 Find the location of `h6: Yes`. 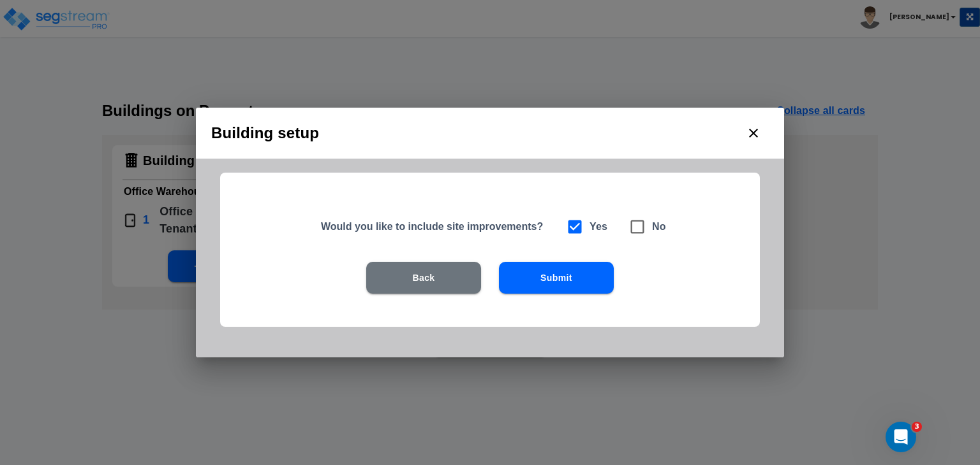

h6: Yes is located at coordinates (599, 227).